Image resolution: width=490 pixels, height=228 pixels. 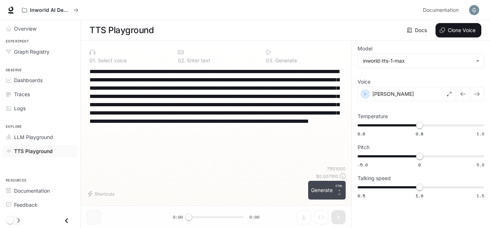 I want to click on span: Logs, so click(x=20, y=108).